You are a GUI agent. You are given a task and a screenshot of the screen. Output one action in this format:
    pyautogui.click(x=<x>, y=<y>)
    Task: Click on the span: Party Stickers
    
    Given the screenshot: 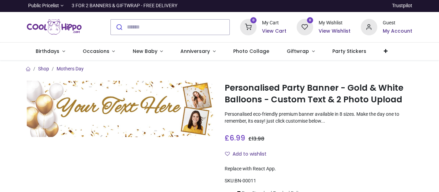 What is the action you would take?
    pyautogui.click(x=349, y=51)
    